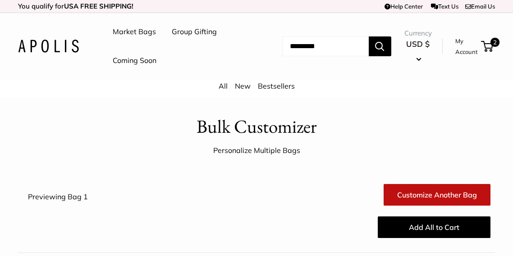 The height and width of the screenshot is (256, 513). What do you see at coordinates (134, 32) in the screenshot?
I see `a: Market Bags` at bounding box center [134, 32].